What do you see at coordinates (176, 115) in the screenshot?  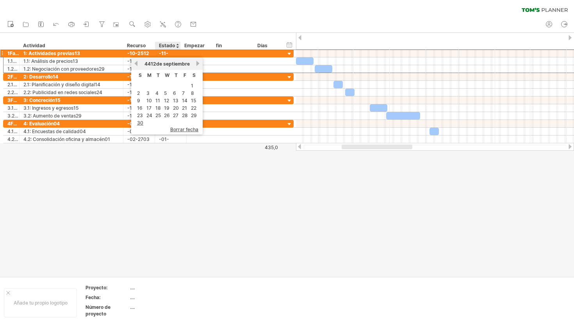 I see `a: 27` at bounding box center [176, 115].